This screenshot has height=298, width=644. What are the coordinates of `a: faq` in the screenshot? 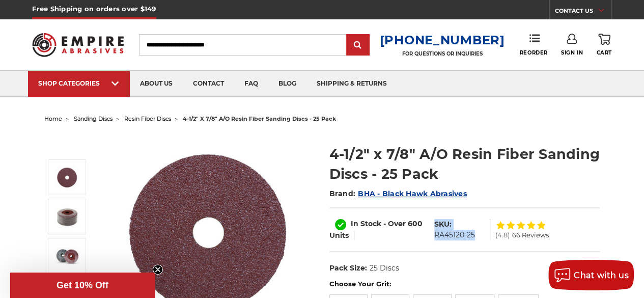 It's located at (251, 84).